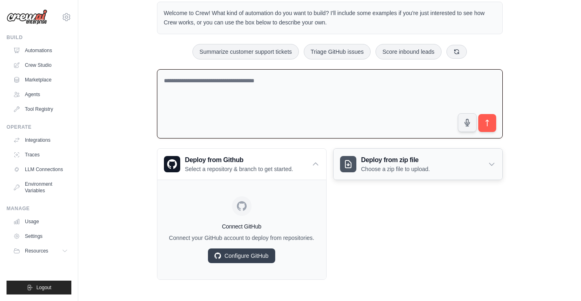 This screenshot has height=301, width=581. Describe the element at coordinates (44, 288) in the screenshot. I see `span: Logout` at that location.